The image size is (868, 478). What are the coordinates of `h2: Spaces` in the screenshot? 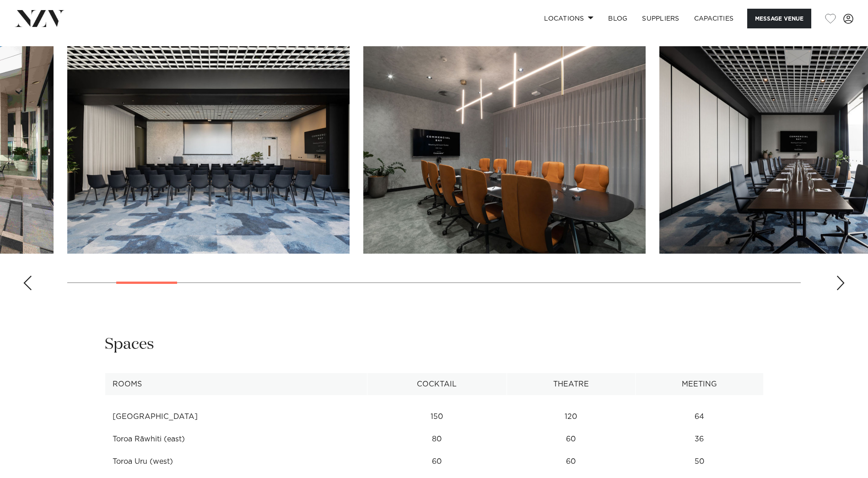 It's located at (130, 344).